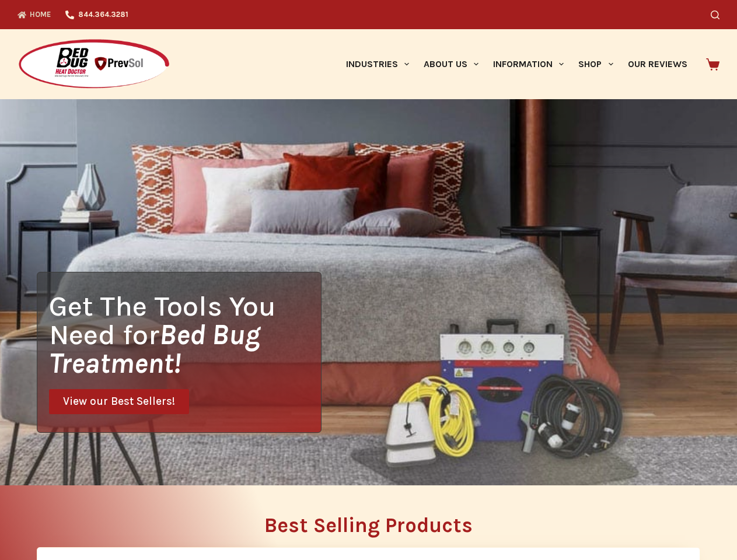  Describe the element at coordinates (94, 64) in the screenshot. I see `img: Prevsol/Bed Bug Heat Doctor` at that location.